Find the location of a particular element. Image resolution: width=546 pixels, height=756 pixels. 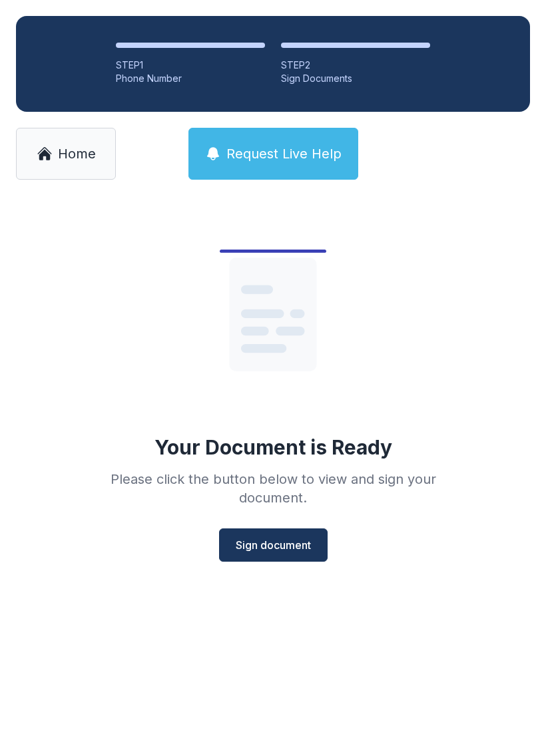

span: Request Live Help is located at coordinates (284, 154).